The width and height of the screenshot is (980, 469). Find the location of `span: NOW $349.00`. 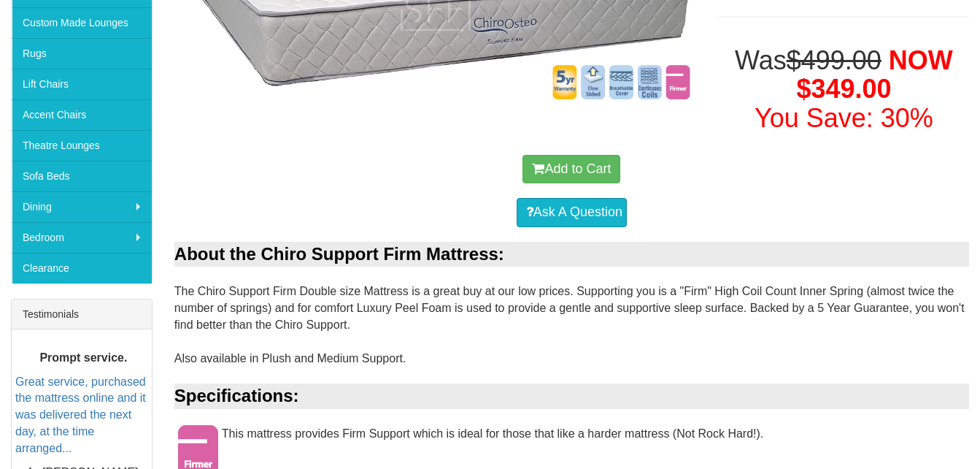

span: NOW $349.00 is located at coordinates (874, 74).